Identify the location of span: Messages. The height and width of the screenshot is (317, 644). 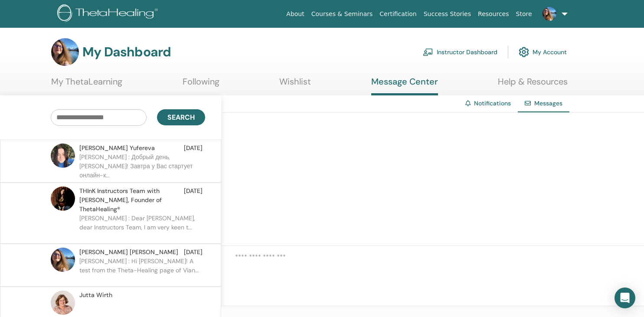
(548, 103).